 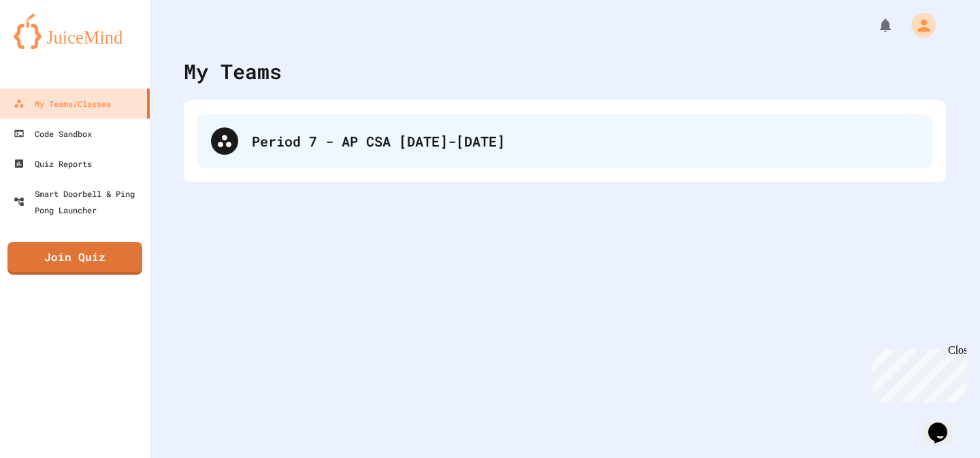 I want to click on div: My Account, so click(x=918, y=25).